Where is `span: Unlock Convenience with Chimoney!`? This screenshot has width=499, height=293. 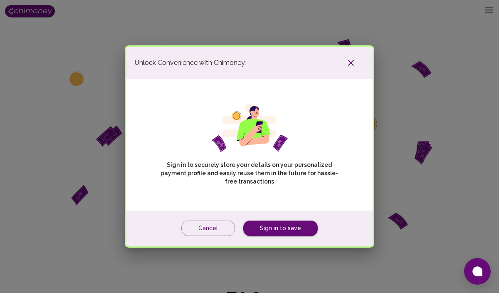
span: Unlock Convenience with Chimoney! is located at coordinates (191, 63).